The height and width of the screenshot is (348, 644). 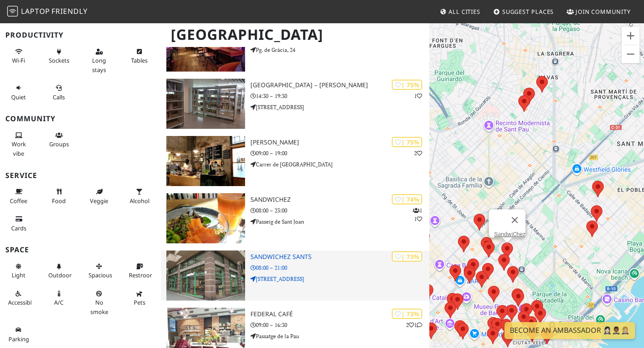 What do you see at coordinates (206, 104) in the screenshot?
I see `img: Biblioteca Camp de l'Arpa – Caterina Albert` at bounding box center [206, 104].